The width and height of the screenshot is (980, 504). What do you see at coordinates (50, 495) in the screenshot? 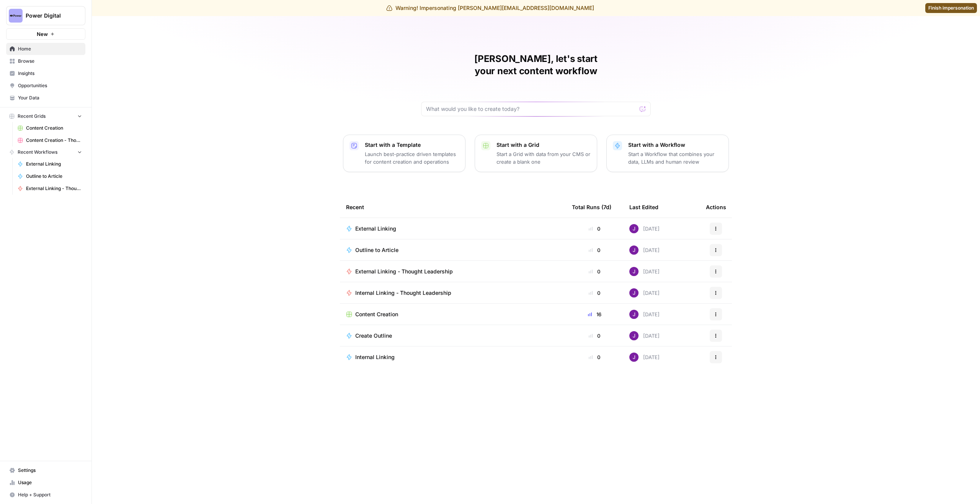
I see `span: Help + Support` at bounding box center [50, 495].